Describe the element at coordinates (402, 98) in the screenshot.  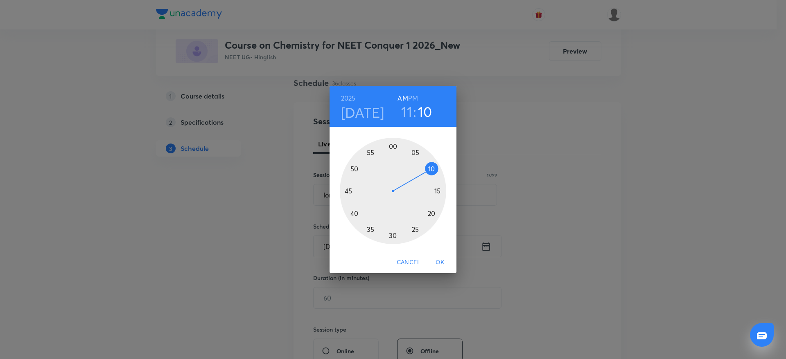
I see `button: AM` at that location.